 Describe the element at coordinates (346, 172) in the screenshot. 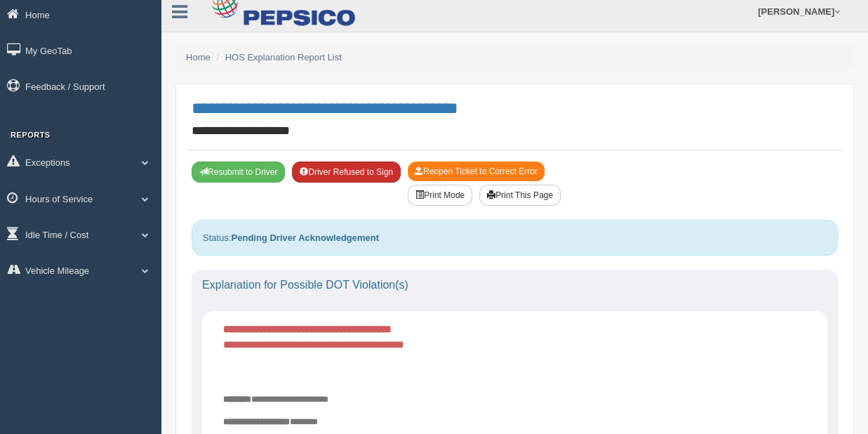

I see `button: Driver Refused to Sign` at that location.